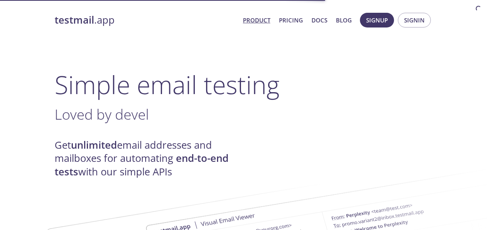 This screenshot has height=230, width=487. Describe the element at coordinates (377, 20) in the screenshot. I see `span: Signup` at that location.